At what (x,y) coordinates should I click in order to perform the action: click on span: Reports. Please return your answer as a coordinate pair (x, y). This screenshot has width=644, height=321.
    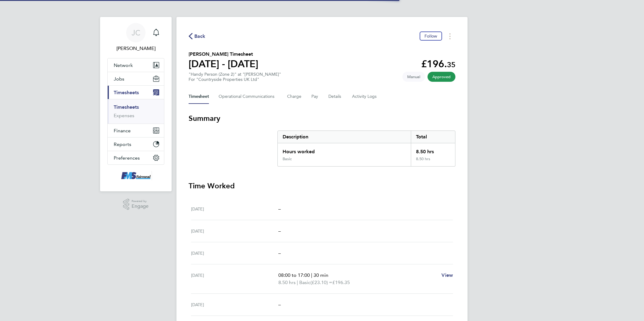
    Looking at the image, I should click on (122, 144).